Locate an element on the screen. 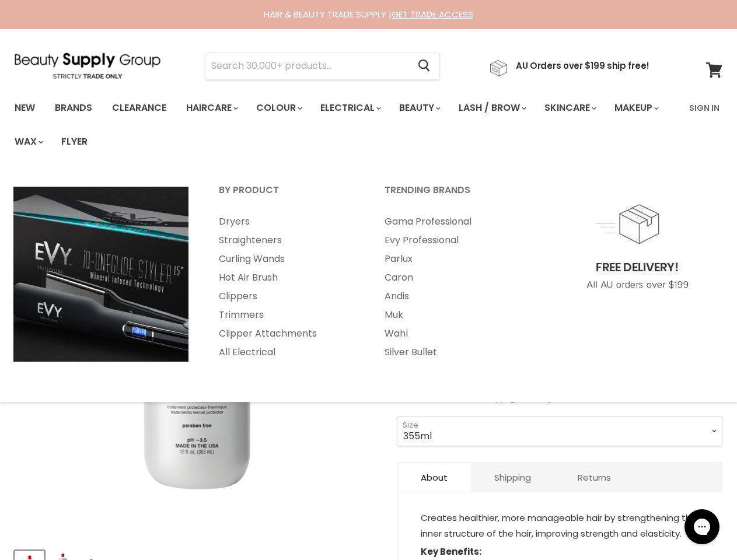  a: Wax is located at coordinates (28, 142).